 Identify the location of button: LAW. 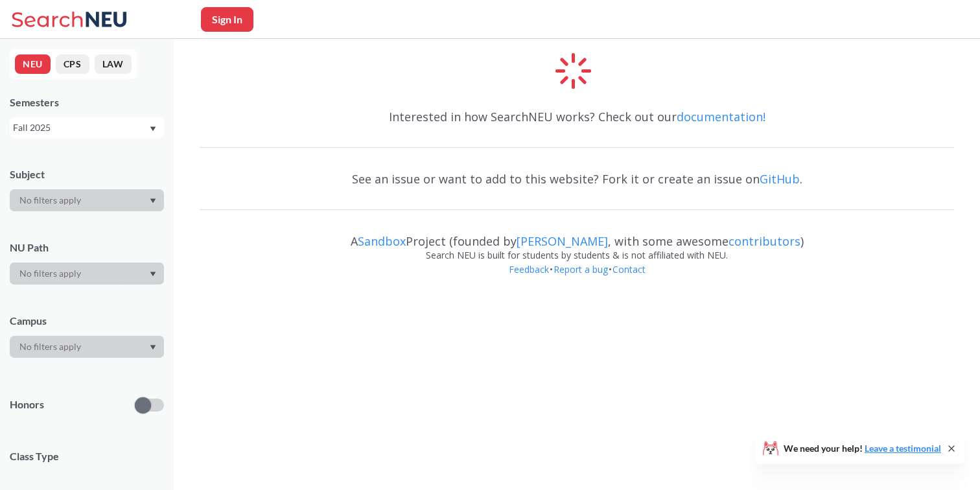
(112, 64).